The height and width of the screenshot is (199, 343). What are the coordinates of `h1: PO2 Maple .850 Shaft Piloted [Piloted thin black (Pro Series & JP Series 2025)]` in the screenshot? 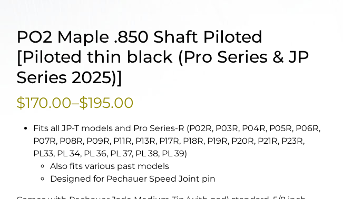 It's located at (171, 57).